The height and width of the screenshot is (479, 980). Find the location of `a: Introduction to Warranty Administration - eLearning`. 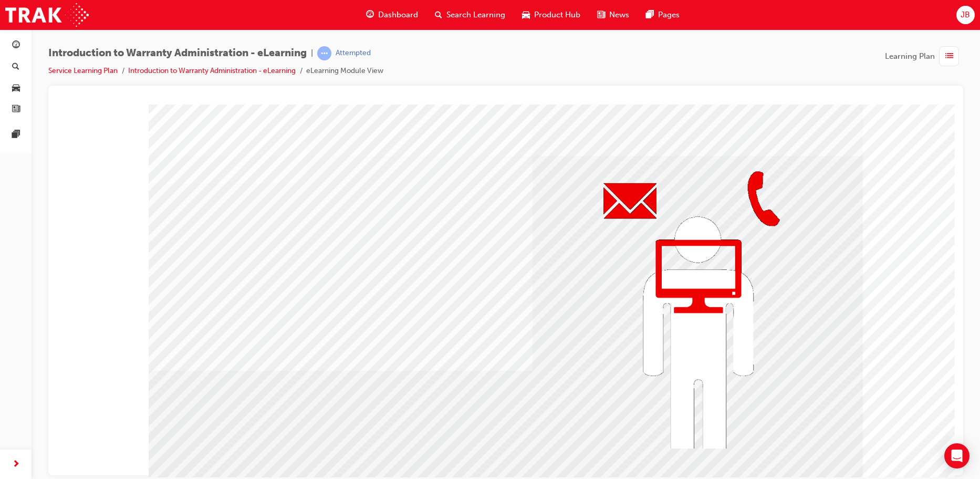

a: Introduction to Warranty Administration - eLearning is located at coordinates (212, 71).